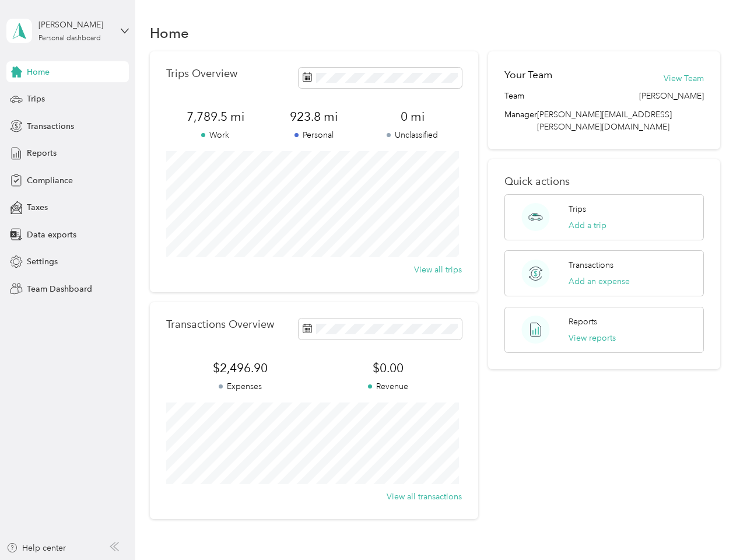 The width and height of the screenshot is (740, 560). I want to click on span: Manager, so click(521, 121).